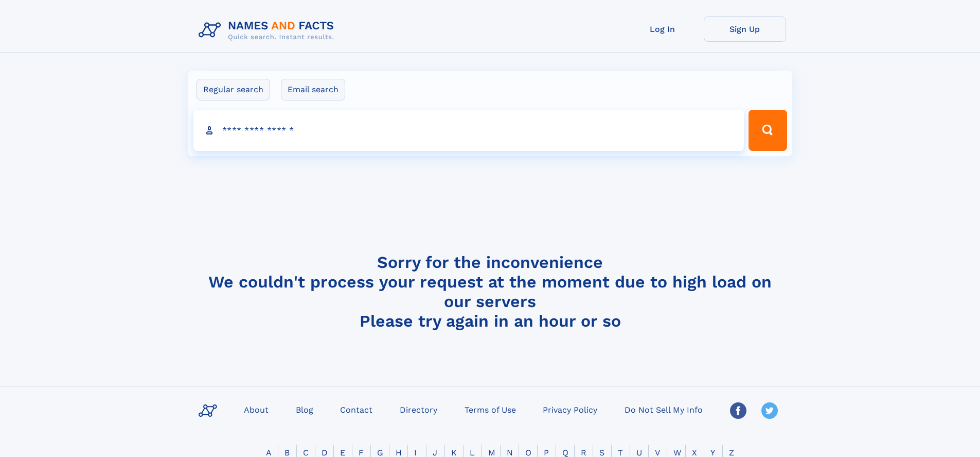 This screenshot has width=980, height=457. I want to click on input: search input, so click(469, 130).